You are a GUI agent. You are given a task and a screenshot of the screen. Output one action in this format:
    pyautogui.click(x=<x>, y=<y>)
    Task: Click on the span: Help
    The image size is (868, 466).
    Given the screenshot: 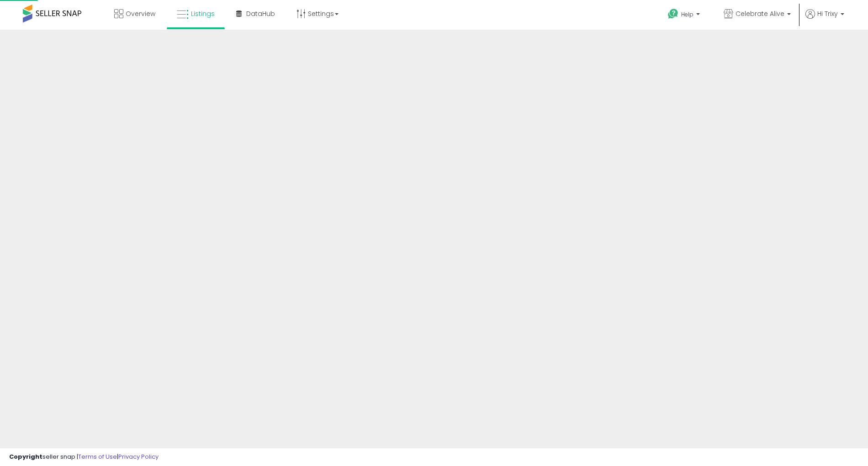 What is the action you would take?
    pyautogui.click(x=687, y=14)
    